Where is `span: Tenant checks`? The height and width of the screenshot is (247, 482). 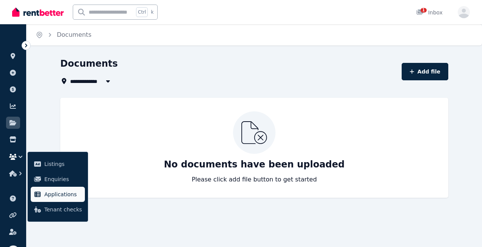 span: Tenant checks is located at coordinates (63, 210).